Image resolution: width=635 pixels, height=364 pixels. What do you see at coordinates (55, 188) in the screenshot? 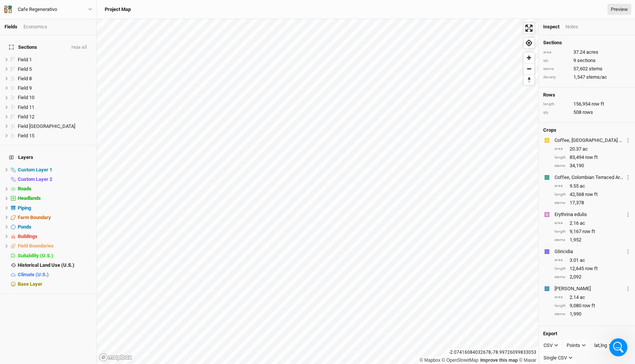
I see `div: Roads` at bounding box center [55, 188].